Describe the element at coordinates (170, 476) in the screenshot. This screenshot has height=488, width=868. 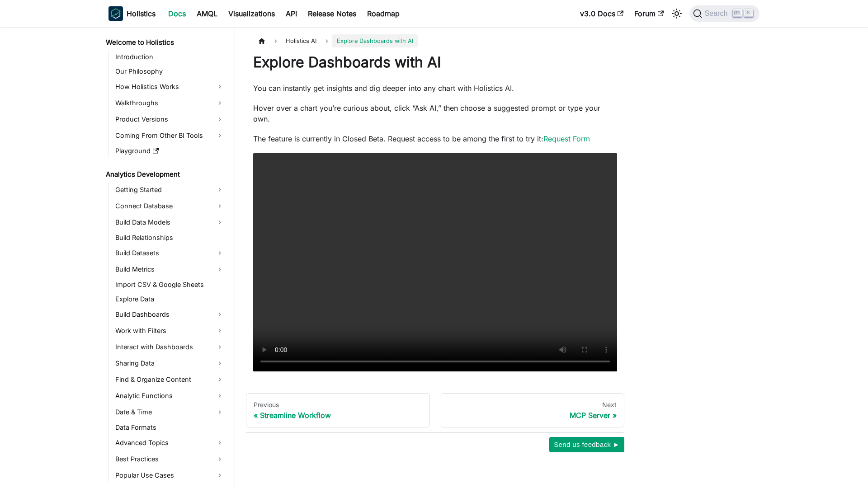
I see `a: Popular Use Cases` at that location.